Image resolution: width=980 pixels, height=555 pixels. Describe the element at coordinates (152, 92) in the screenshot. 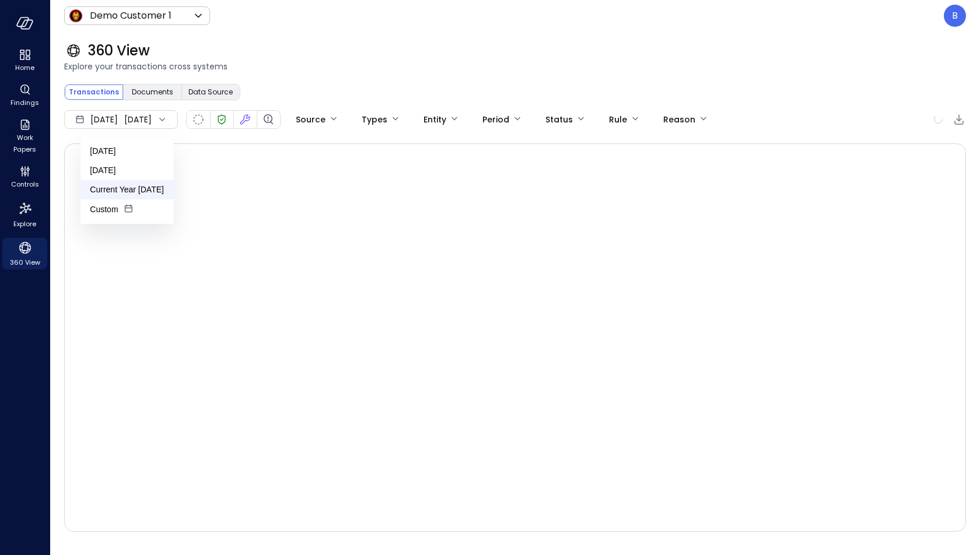

I see `span: Documents` at that location.